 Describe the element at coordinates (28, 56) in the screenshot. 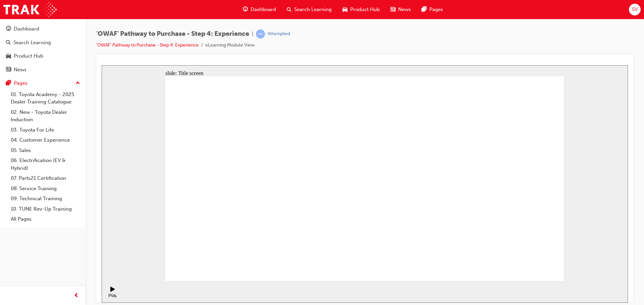

I see `div: Product Hub` at that location.